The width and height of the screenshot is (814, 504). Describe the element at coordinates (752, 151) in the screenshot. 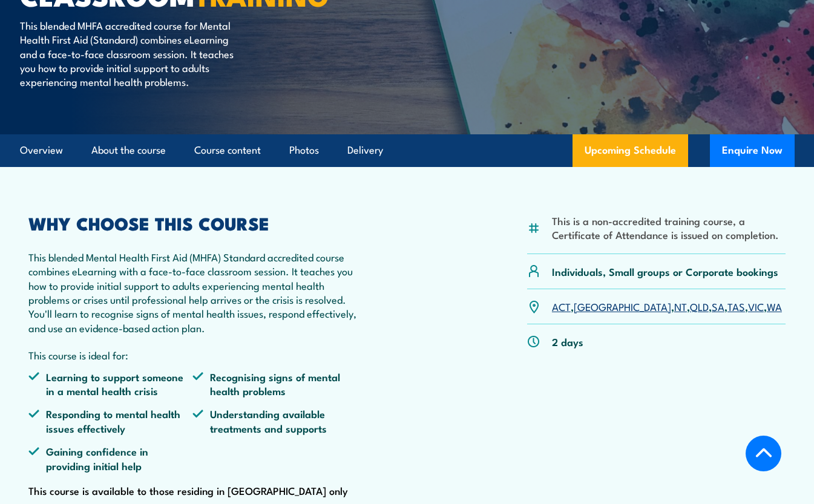

I see `button: Enquire Now` at that location.